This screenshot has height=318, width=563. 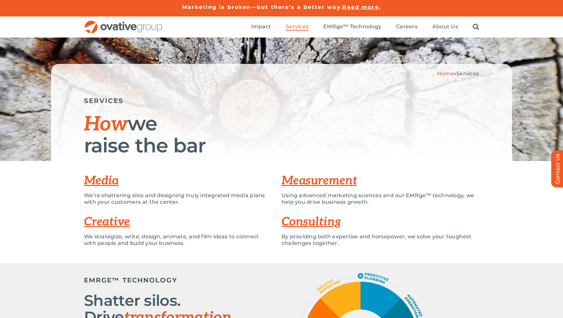 I want to click on h5: SERVICES, so click(x=282, y=101).